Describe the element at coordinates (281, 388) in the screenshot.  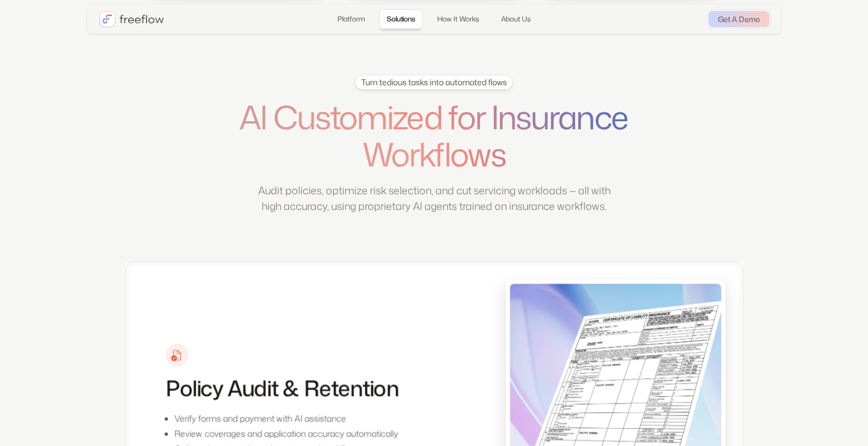
I see `h3: Policy Audit & Retention` at that location.